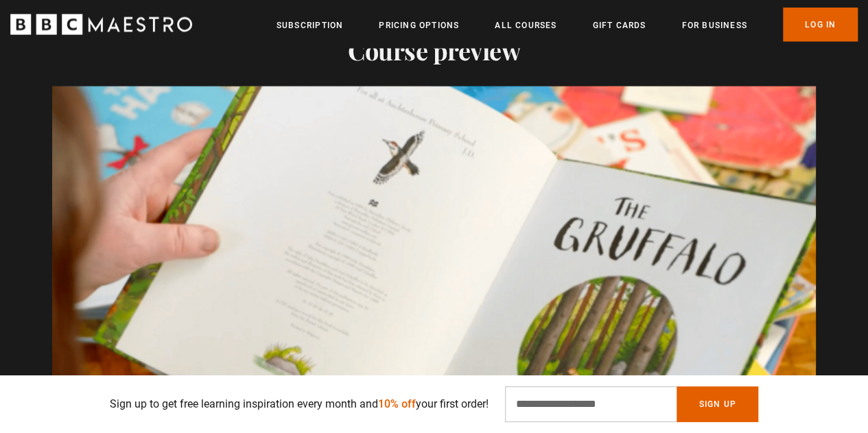 The height and width of the screenshot is (433, 868). Describe the element at coordinates (310, 24) in the screenshot. I see `a: Subscription` at that location.